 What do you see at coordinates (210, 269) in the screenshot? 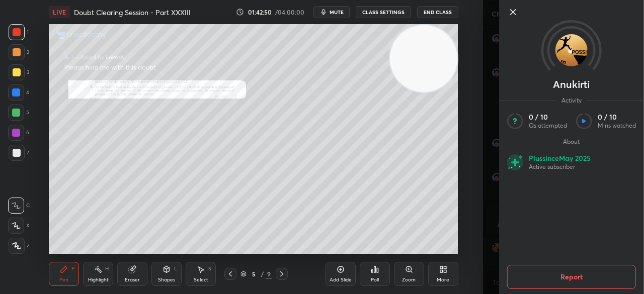
I see `div: S` at bounding box center [210, 269].